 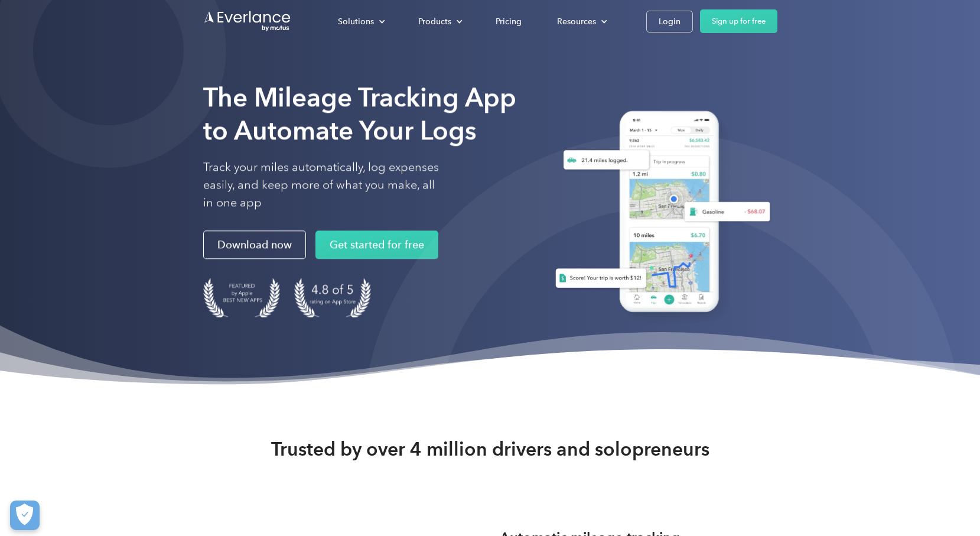 I want to click on button: Cookies Settings, so click(x=25, y=515).